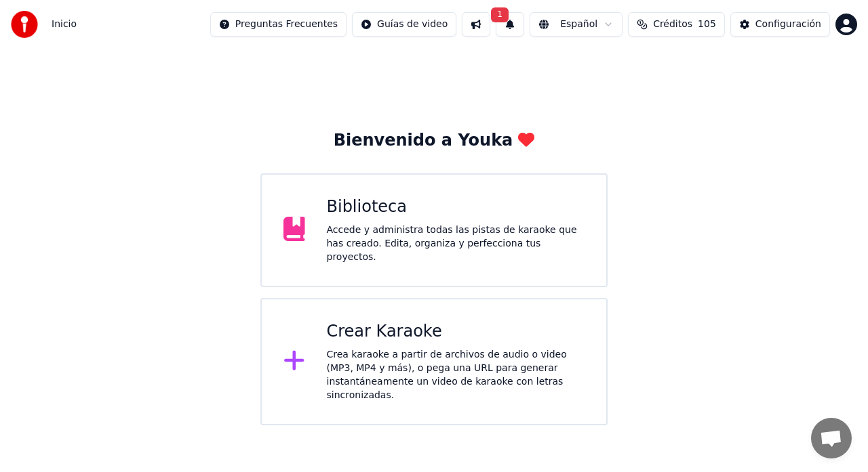 This screenshot has width=868, height=472. What do you see at coordinates (456, 332) in the screenshot?
I see `div: Crear Karaoke` at bounding box center [456, 332].